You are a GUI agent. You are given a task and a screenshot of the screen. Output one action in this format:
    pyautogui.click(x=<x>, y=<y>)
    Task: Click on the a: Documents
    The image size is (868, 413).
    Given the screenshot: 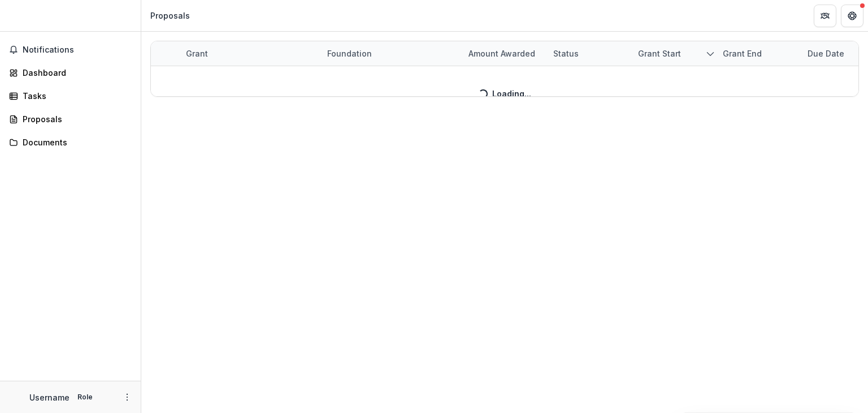 What is the action you would take?
    pyautogui.click(x=70, y=142)
    